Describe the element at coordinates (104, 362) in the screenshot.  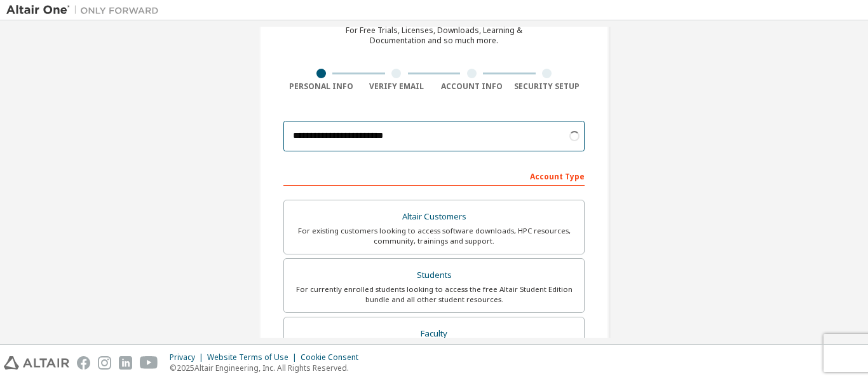
I see `img: instagram.svg` at that location.